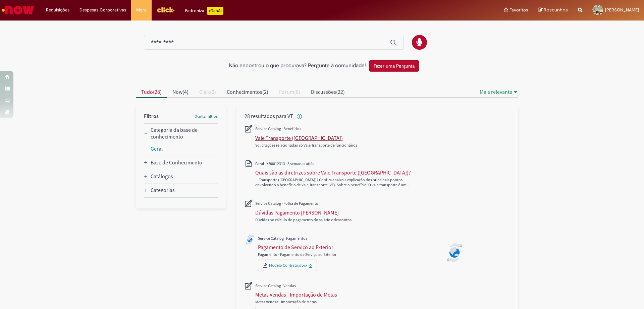  Describe the element at coordinates (58, 10) in the screenshot. I see `span: Requisições` at that location.